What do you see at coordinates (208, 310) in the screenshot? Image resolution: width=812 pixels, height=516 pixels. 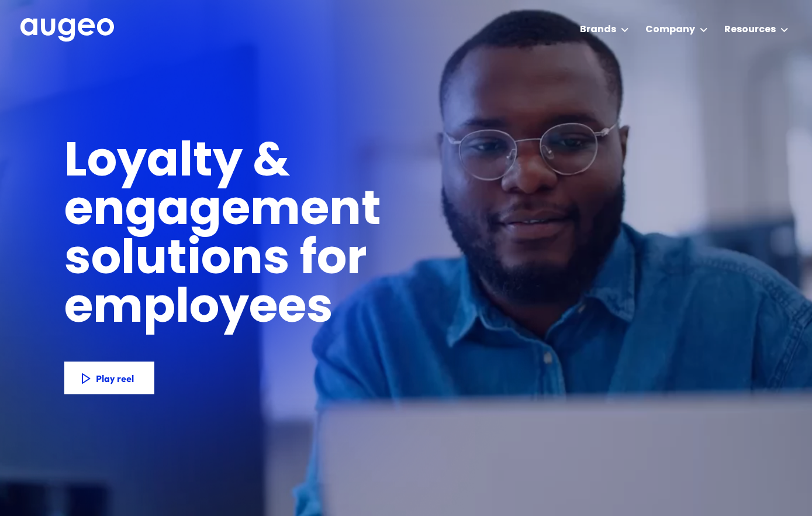 I see `h1: employees` at bounding box center [208, 310].